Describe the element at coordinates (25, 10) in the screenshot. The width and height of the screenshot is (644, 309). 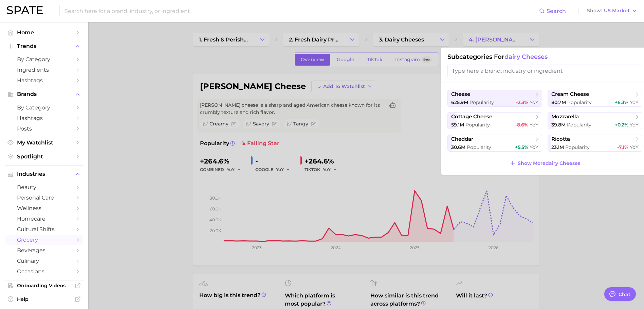
I see `img: SPATE` at that location.